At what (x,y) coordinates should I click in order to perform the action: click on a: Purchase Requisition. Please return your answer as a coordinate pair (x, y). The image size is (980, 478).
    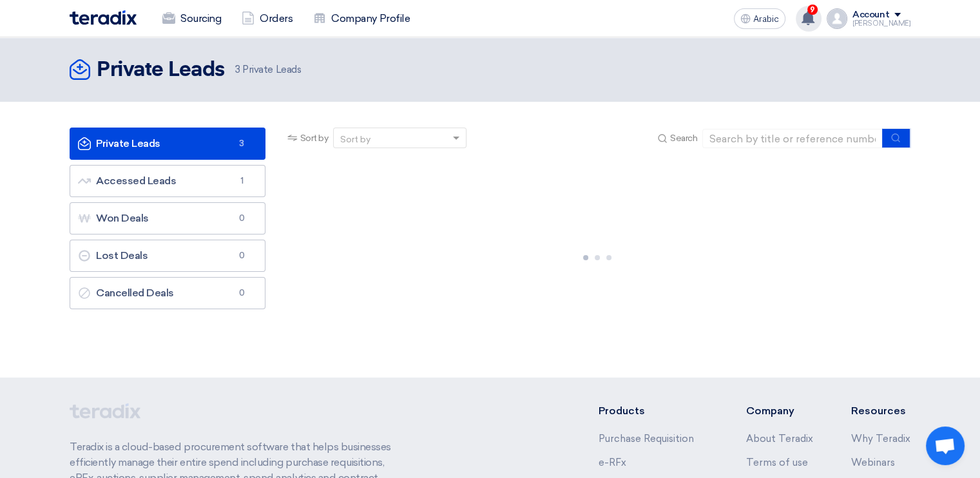
    Looking at the image, I should click on (646, 439).